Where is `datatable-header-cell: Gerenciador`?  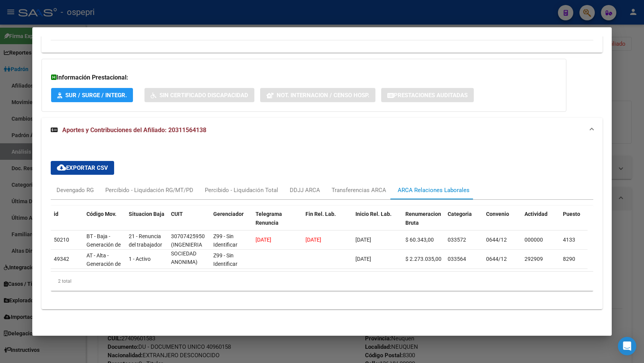
datatable-header-cell: Gerenciador is located at coordinates (231, 223).